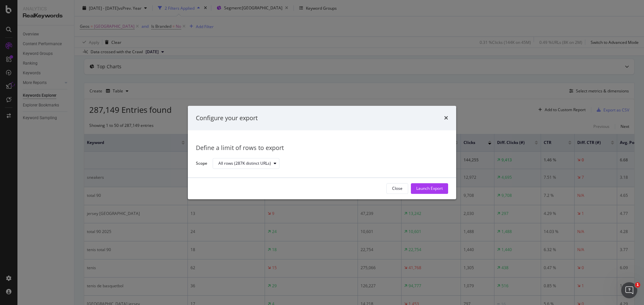  Describe the element at coordinates (322, 152) in the screenshot. I see `div: modal` at that location.